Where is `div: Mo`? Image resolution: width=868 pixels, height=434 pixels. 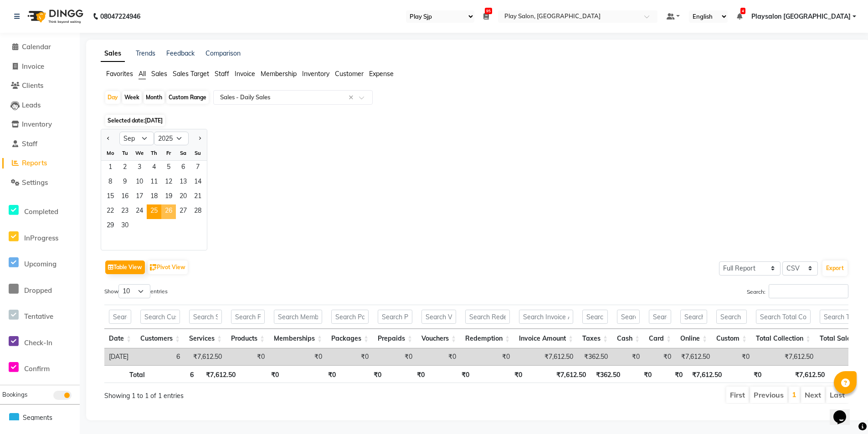 div: Mo is located at coordinates (110, 153).